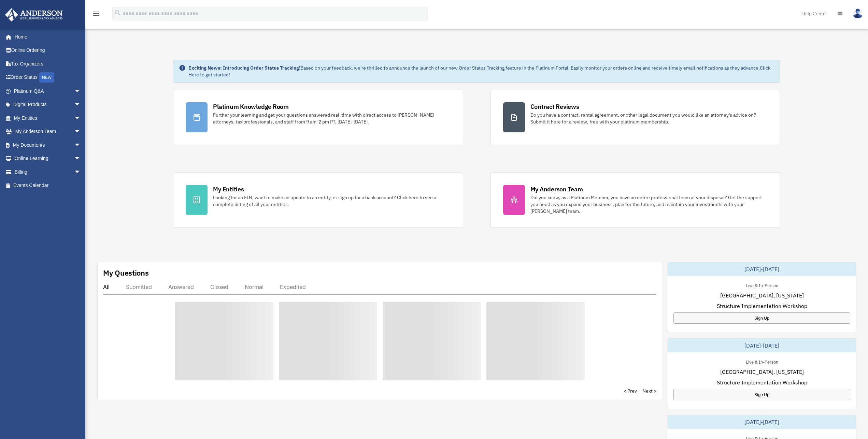  Describe the element at coordinates (126, 273) in the screenshot. I see `div: My Questions` at that location.